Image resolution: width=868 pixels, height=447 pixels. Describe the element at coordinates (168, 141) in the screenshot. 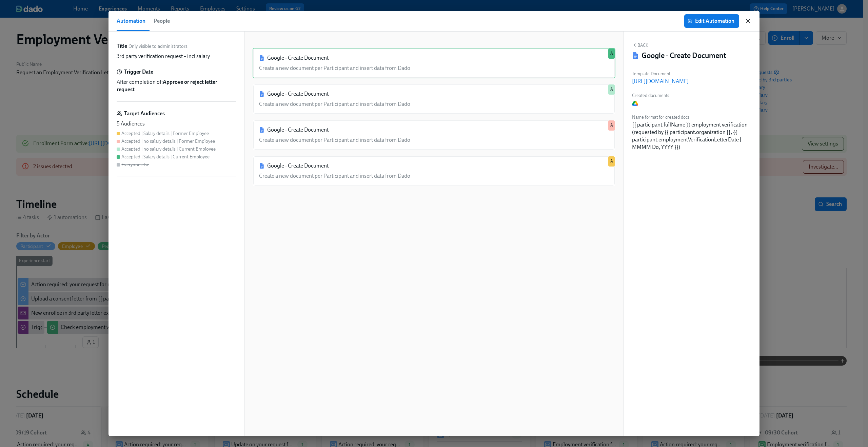

I see `div: Accepted | no salary details | Former Employee` at that location.